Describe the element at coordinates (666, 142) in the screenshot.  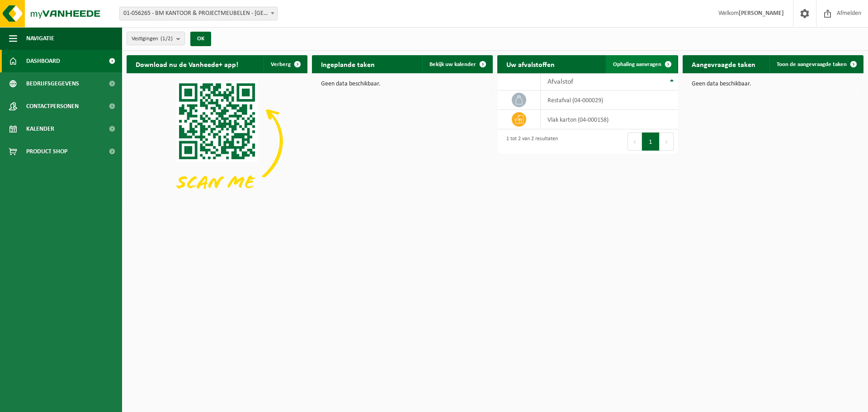
I see `button: Next` at that location.